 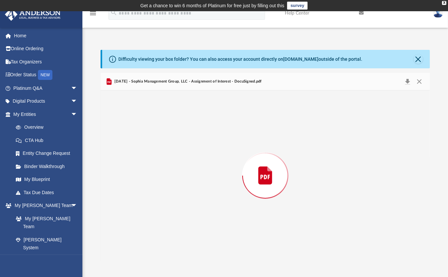 What do you see at coordinates (46, 101) in the screenshot?
I see `a: Digital Productsarrow_drop_down` at bounding box center [46, 101].